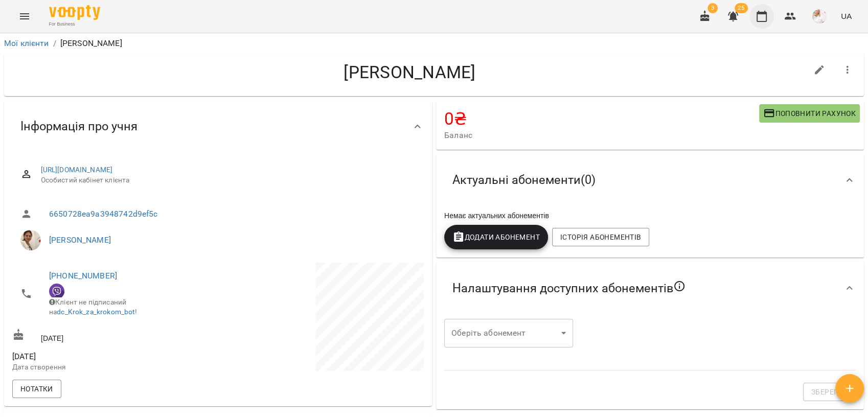 The width and height of the screenshot is (868, 419). I want to click on a: Мої клієнти, so click(27, 43).